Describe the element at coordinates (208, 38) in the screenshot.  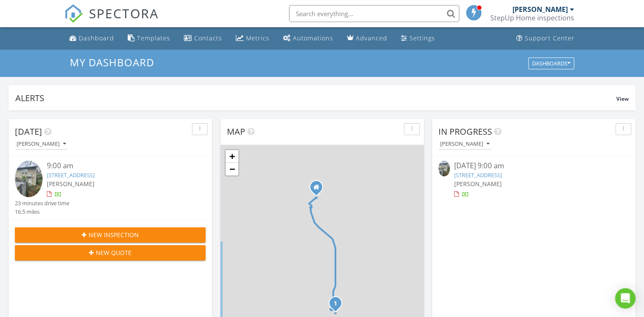
I see `div: Contacts` at that location.